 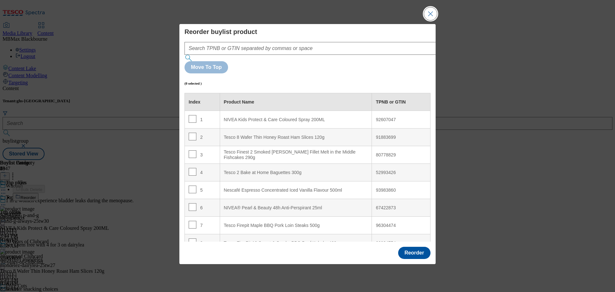 I want to click on div: Product Name, so click(x=296, y=102).